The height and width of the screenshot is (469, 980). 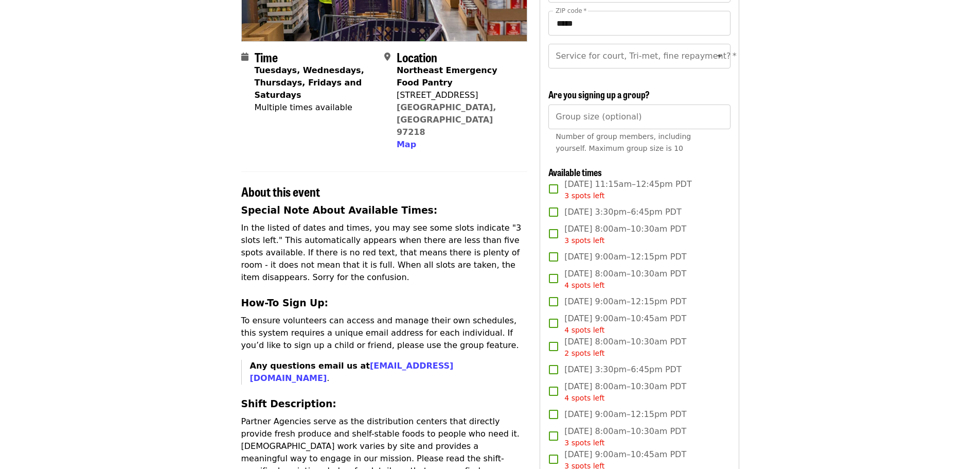 I want to click on span: Are you signing up a group?, so click(x=599, y=94).